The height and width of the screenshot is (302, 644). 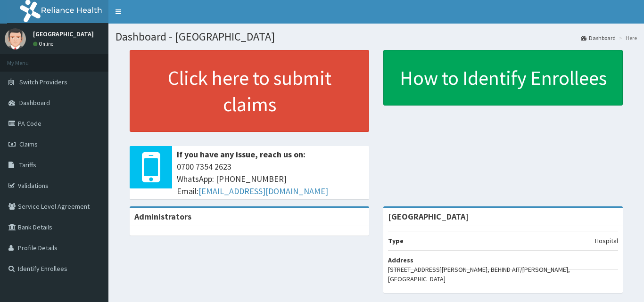 I want to click on span: Switch Providers, so click(x=43, y=82).